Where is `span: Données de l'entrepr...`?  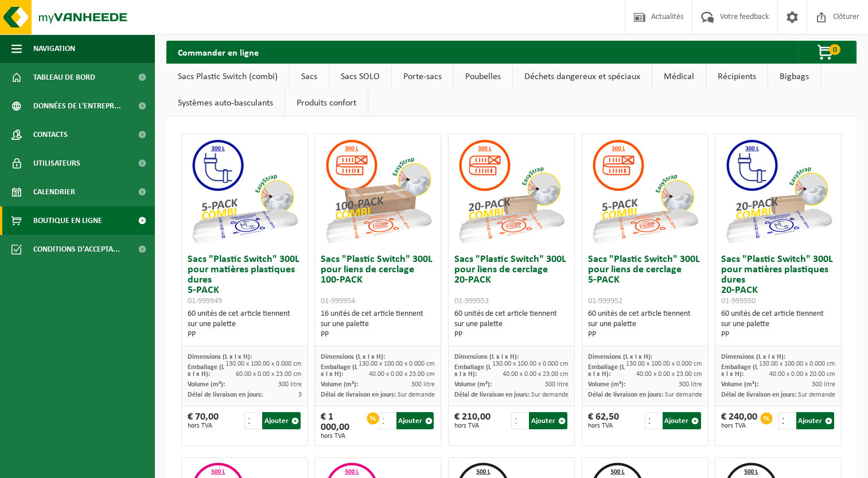
span: Données de l'entrepr... is located at coordinates (77, 106).